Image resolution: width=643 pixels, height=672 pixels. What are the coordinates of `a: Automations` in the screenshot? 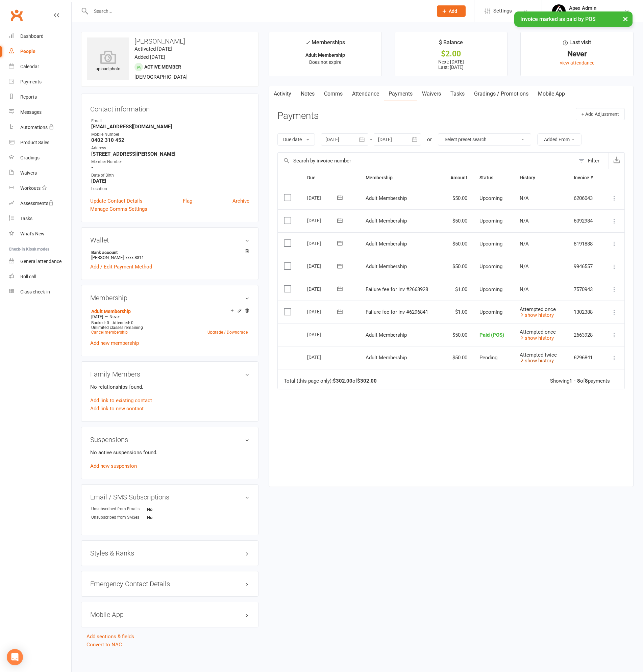 It's located at (40, 127).